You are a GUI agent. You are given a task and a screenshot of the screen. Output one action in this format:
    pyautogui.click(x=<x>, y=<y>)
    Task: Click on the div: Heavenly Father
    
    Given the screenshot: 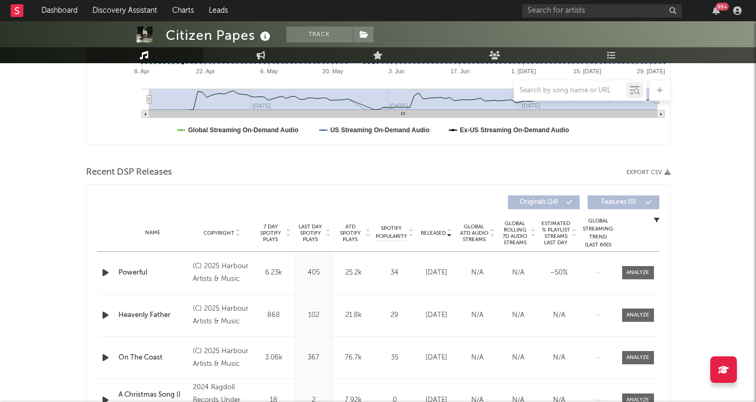 What is the action you would take?
    pyautogui.click(x=153, y=315)
    